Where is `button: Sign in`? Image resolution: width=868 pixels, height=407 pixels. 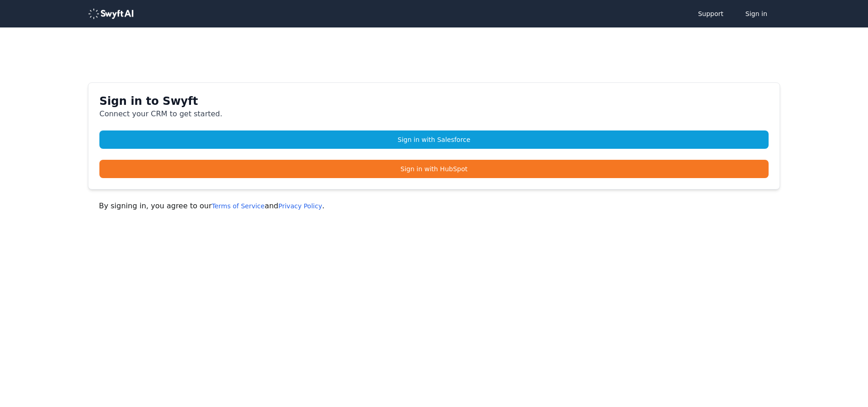 button: Sign in is located at coordinates (756, 14).